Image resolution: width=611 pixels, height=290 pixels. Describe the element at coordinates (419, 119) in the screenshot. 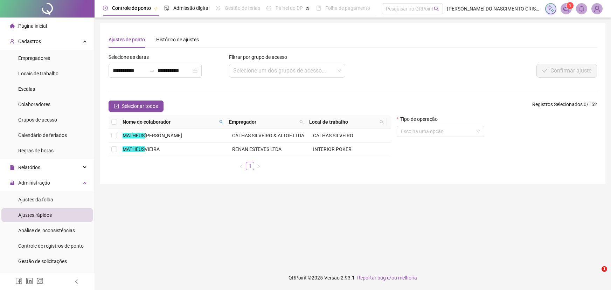

I see `label: Tipo de operação` at that location.